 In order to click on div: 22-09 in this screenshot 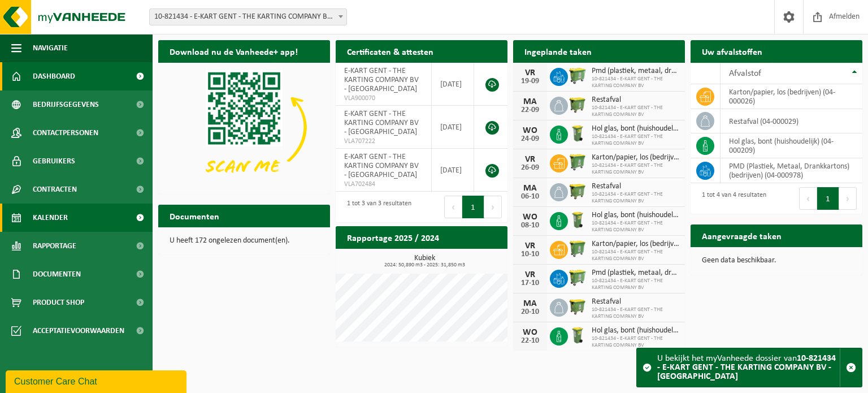, I will do `click(530, 110)`.